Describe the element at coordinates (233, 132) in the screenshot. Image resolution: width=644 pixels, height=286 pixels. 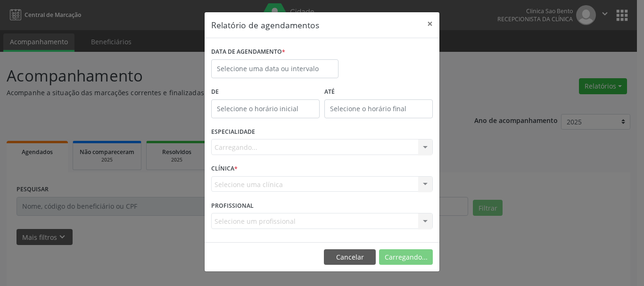
I see `label: ESPECIALIDADE` at that location.